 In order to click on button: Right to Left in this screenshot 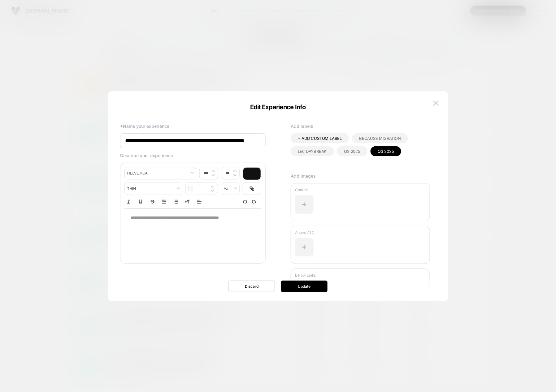, I will do `click(188, 202)`.